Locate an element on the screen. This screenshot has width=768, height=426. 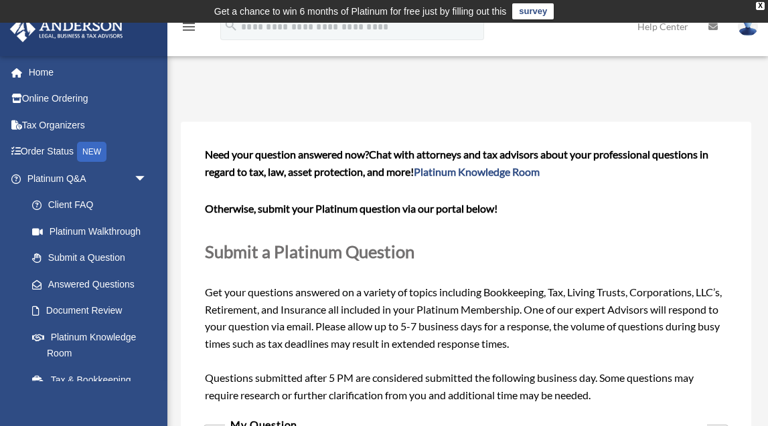
a: Tax Organizers is located at coordinates (88, 125).